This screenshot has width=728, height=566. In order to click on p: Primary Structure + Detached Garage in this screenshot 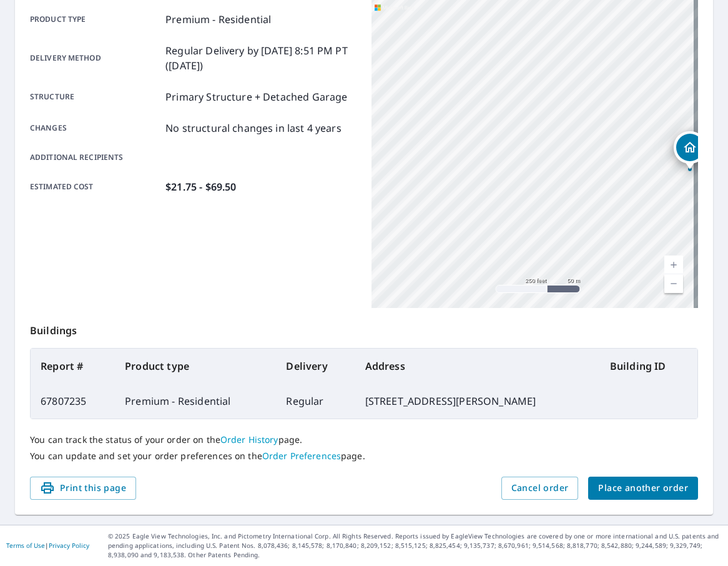, I will do `click(256, 97)`.